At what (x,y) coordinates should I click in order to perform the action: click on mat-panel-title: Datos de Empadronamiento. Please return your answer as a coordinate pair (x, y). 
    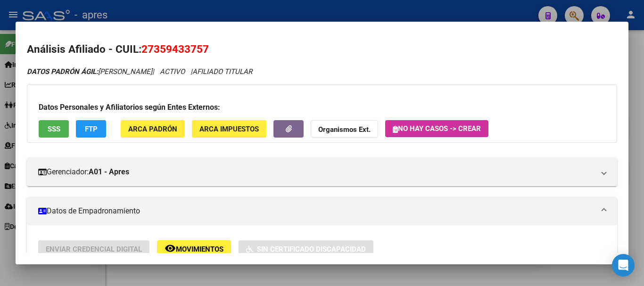
    Looking at the image, I should click on (316, 211).